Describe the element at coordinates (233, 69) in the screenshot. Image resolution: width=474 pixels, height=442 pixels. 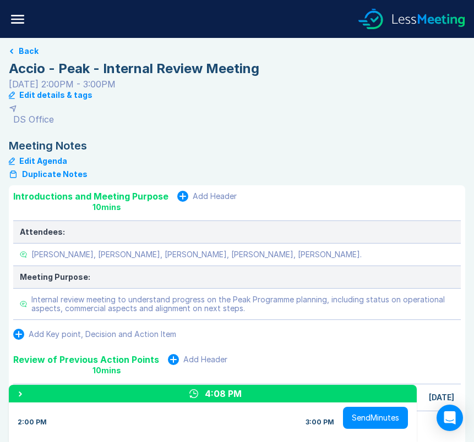
I see `div: Accio - Peak - Internal Review Meeting` at that location.